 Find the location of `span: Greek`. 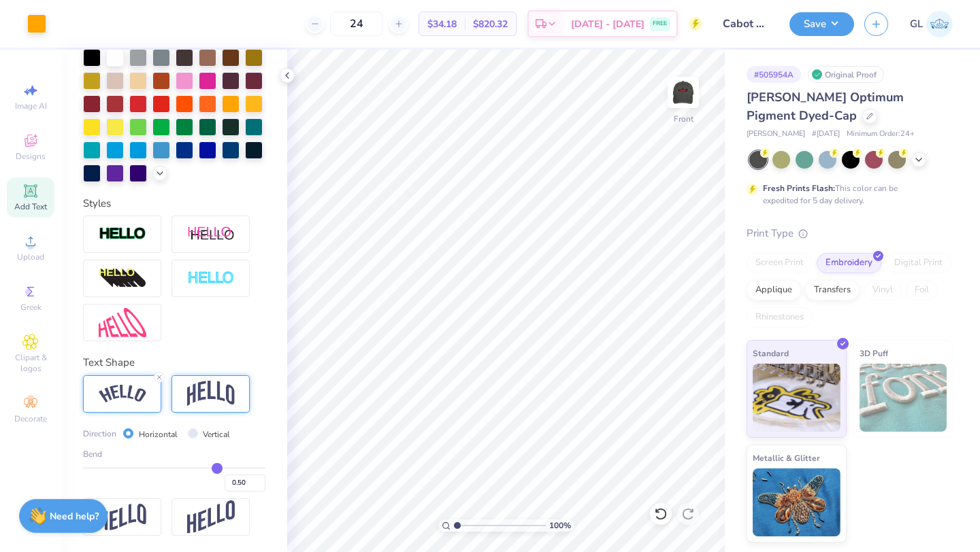

span: Greek is located at coordinates (31, 307).